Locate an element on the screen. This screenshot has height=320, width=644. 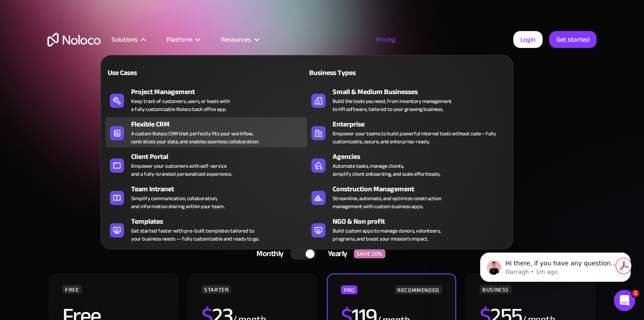
div: A custom Noloco CRM that perfectly fits your workflow, centralizes your data, and enables seamles... is located at coordinates (195, 138).